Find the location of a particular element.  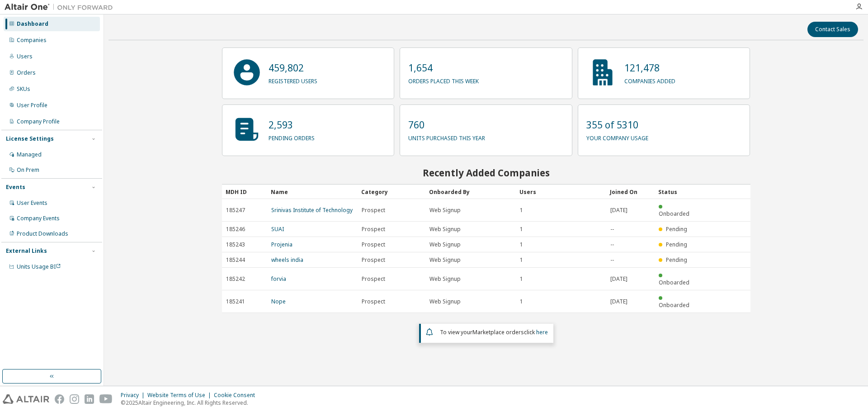

div: Orders is located at coordinates (26, 73).